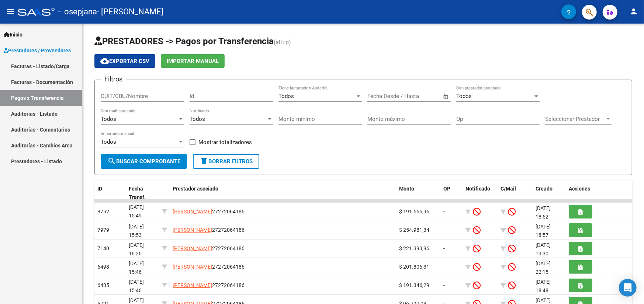 This screenshot has height=304, width=644. I want to click on datatable-header-cell: Monto, so click(418, 193).